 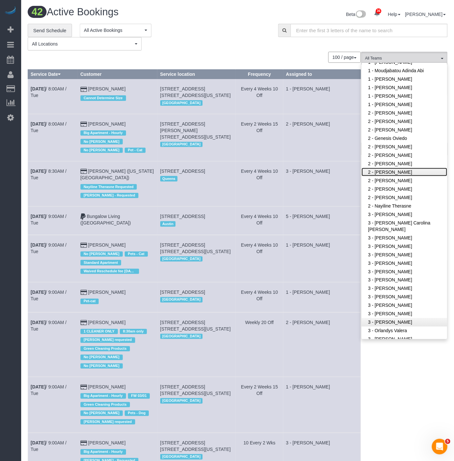 I want to click on a: Beta, so click(x=356, y=14).